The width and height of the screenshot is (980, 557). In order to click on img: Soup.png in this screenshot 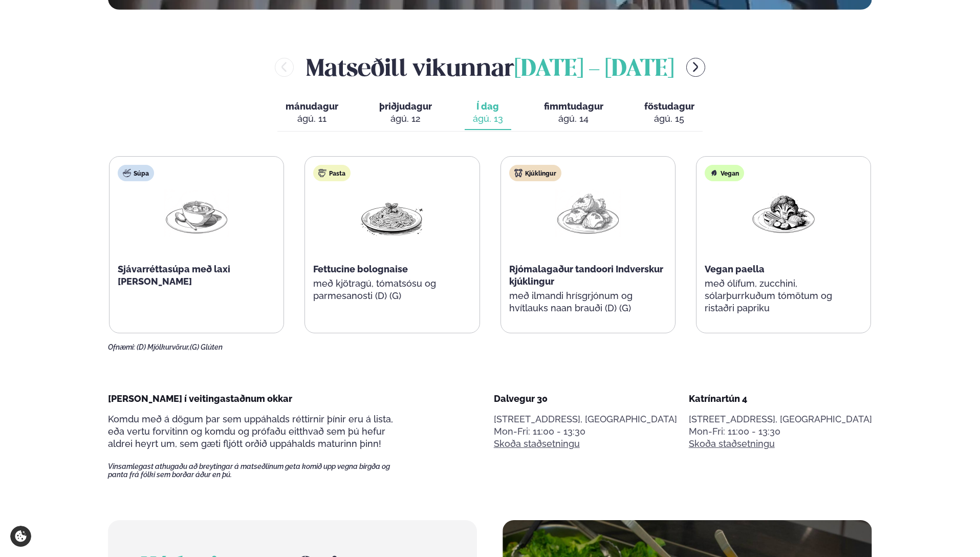, I will do `click(197, 213)`.